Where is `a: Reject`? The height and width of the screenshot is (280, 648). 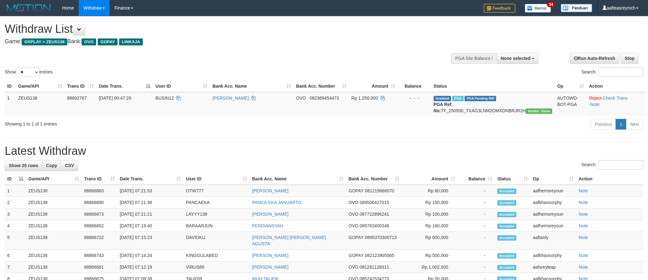 a: Reject is located at coordinates (595, 98).